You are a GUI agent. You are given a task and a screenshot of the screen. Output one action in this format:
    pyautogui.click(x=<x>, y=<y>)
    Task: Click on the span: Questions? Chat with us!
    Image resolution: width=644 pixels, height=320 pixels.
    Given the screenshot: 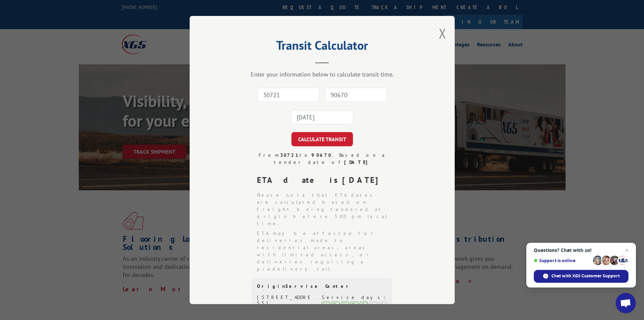 What is the action you would take?
    pyautogui.click(x=581, y=249)
    